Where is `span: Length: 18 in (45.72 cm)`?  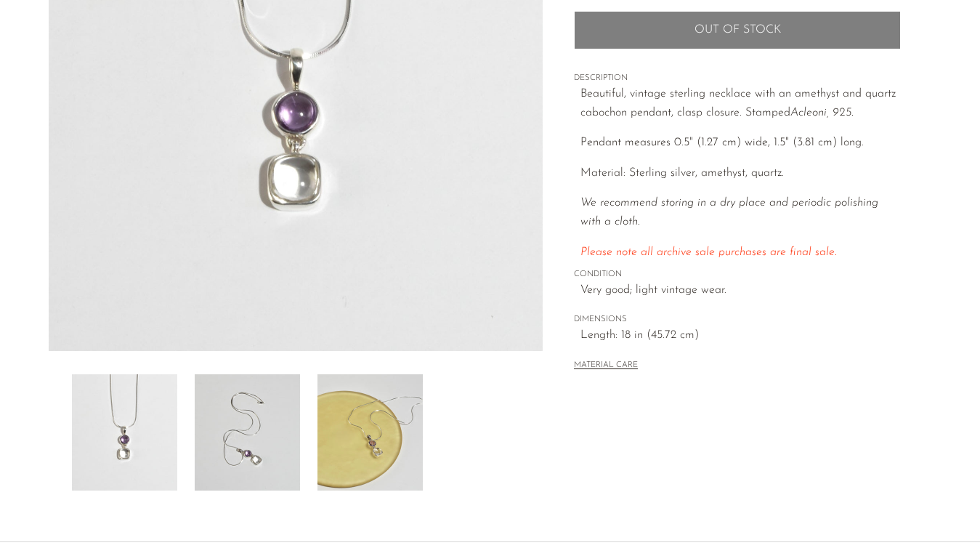 span: Length: 18 in (45.72 cm) is located at coordinates (741, 336).